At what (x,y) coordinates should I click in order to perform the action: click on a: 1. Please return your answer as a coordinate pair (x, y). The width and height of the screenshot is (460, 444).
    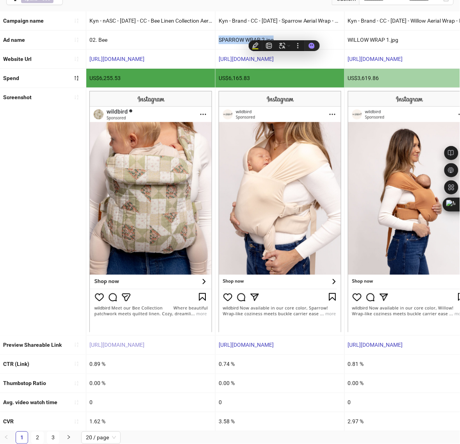
    Looking at the image, I should click on (22, 437).